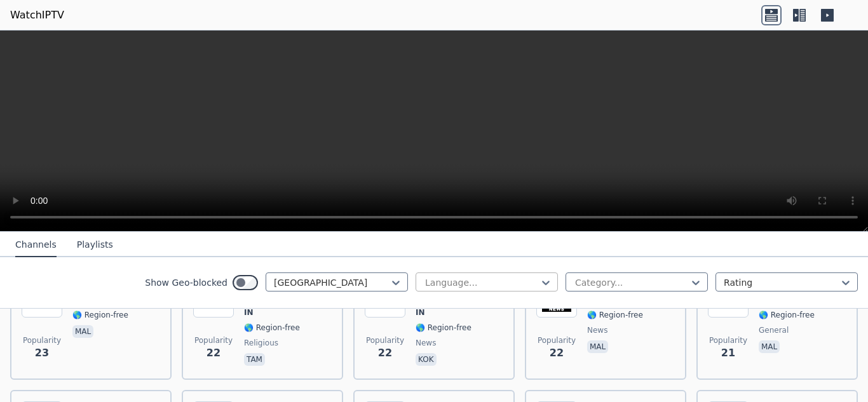 The width and height of the screenshot is (868, 402). Describe the element at coordinates (728, 354) in the screenshot. I see `span: 21` at that location.